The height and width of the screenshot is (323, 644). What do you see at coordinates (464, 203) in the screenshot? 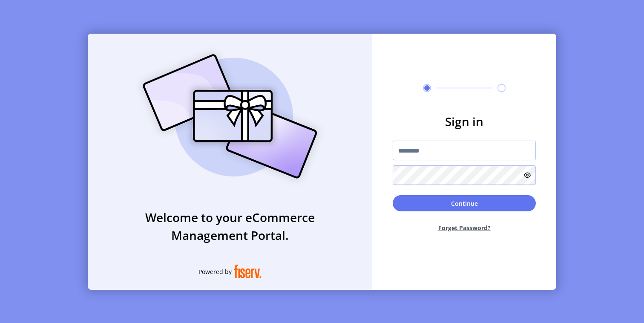
I see `button: Continue` at bounding box center [464, 203].